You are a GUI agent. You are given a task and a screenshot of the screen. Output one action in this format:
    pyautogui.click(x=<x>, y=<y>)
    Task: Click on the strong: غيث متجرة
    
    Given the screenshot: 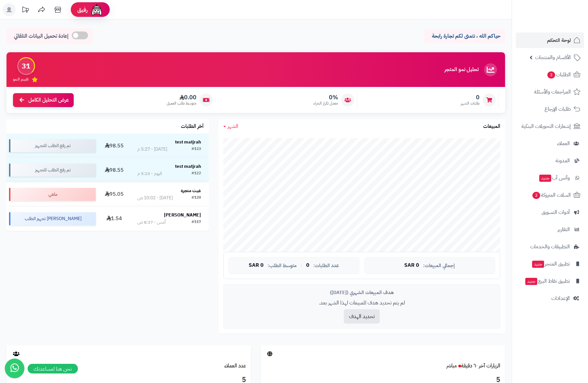 What is the action you would take?
    pyautogui.click(x=191, y=190)
    